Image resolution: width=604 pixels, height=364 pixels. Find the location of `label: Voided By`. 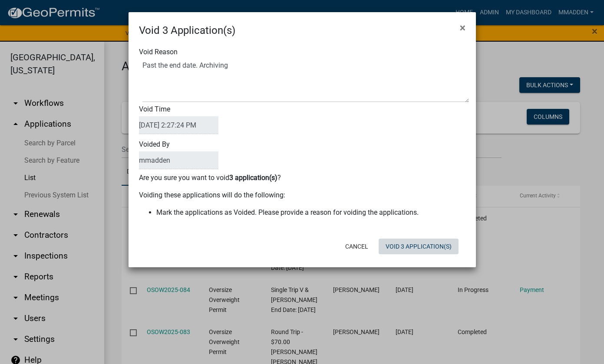

label: Voided By is located at coordinates (178, 155).